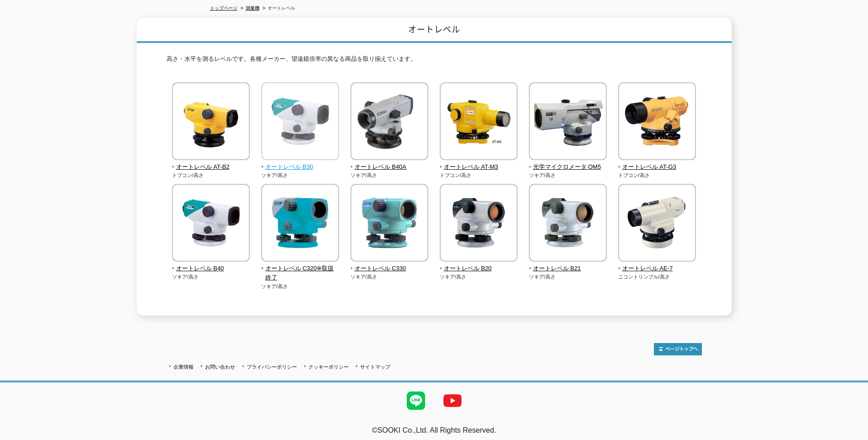 This screenshot has width=868, height=440. Describe the element at coordinates (211, 268) in the screenshot. I see `span: オートレベル B40` at that location.